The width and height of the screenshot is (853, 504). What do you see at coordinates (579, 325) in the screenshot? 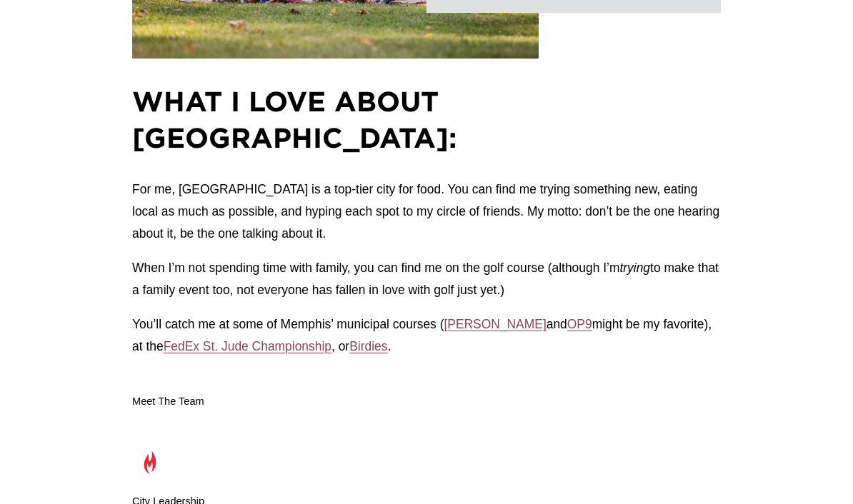
I see `span: OP9` at bounding box center [579, 325].